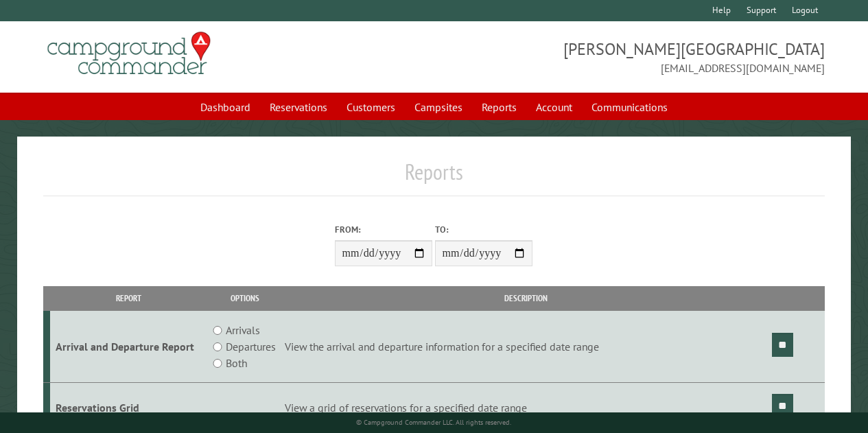 This screenshot has height=433, width=868. What do you see at coordinates (629, 107) in the screenshot?
I see `a: Communications` at bounding box center [629, 107].